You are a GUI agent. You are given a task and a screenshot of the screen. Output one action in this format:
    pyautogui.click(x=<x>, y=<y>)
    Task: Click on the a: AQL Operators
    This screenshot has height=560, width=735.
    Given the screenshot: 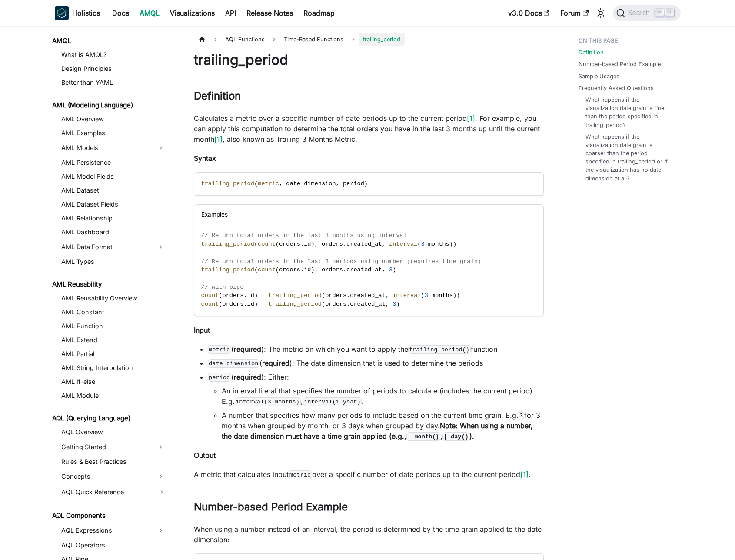 What is the action you would take?
    pyautogui.click(x=114, y=545)
    